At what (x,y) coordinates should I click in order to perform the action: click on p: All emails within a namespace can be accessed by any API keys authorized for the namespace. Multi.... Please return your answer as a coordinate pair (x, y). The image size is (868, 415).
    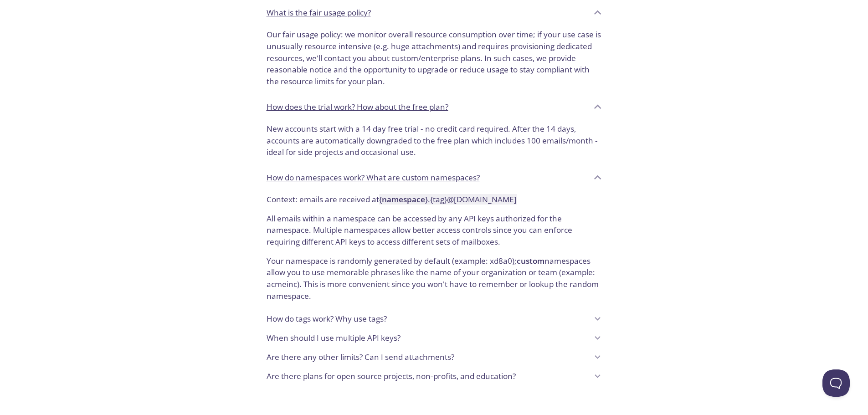
    Looking at the image, I should click on (434, 226).